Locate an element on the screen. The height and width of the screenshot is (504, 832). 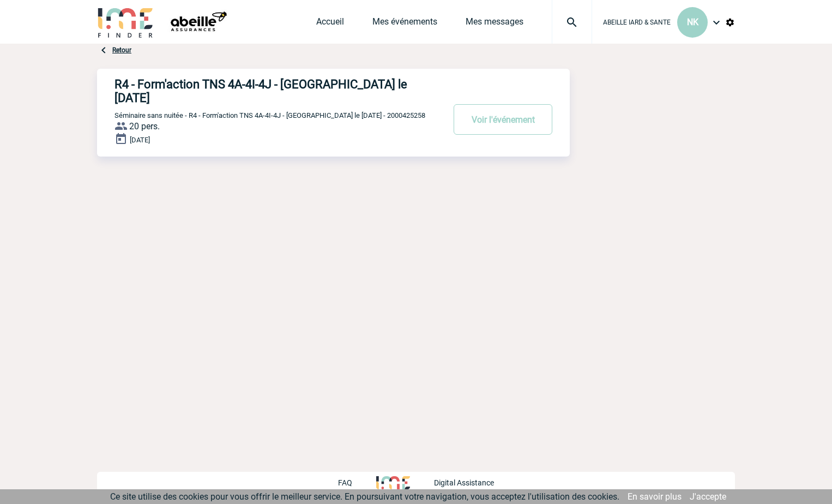
a: J'accepte is located at coordinates (708, 496).